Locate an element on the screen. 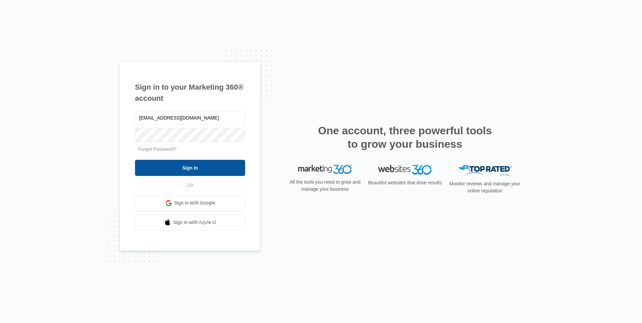 The height and width of the screenshot is (323, 642). a: Sign in with Apple Id is located at coordinates (190, 223).